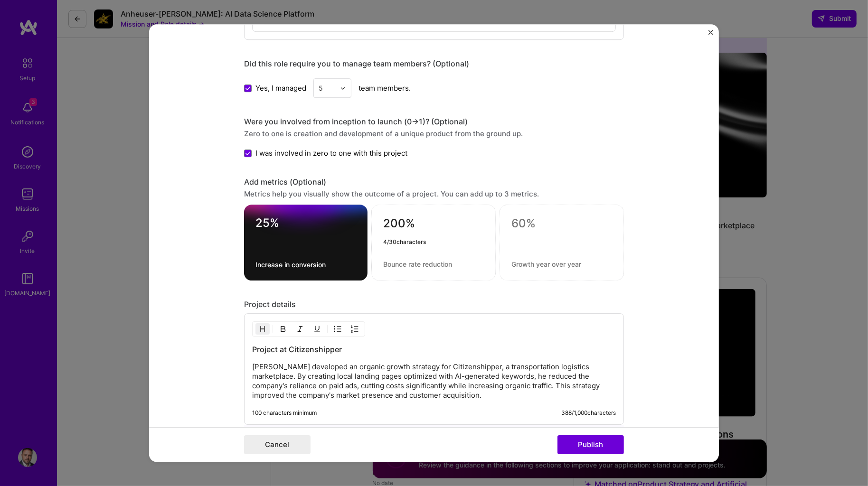  I want to click on img: Underline, so click(317, 329).